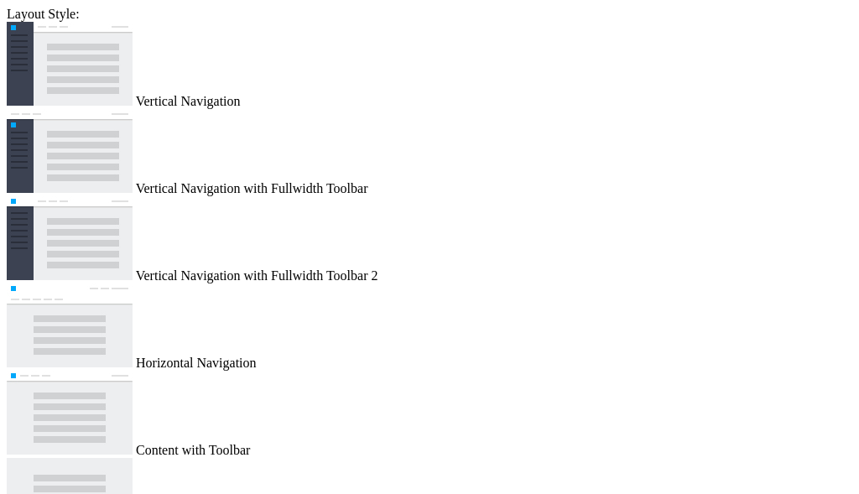 Image resolution: width=859 pixels, height=494 pixels. Describe the element at coordinates (257, 275) in the screenshot. I see `span: Vertical Navigation with Fullwidth Toolbar 2` at that location.